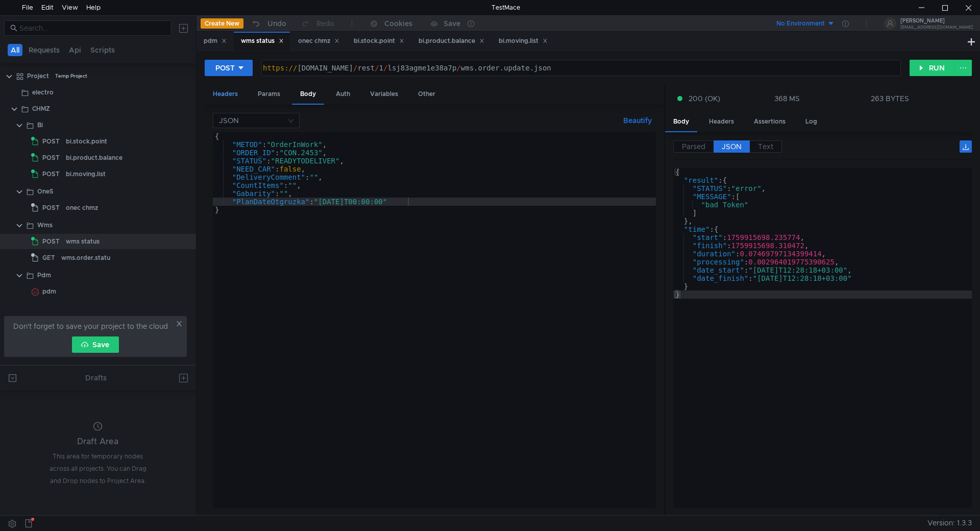 Image resolution: width=980 pixels, height=531 pixels. Describe the element at coordinates (102, 50) in the screenshot. I see `button: Scripts` at that location.